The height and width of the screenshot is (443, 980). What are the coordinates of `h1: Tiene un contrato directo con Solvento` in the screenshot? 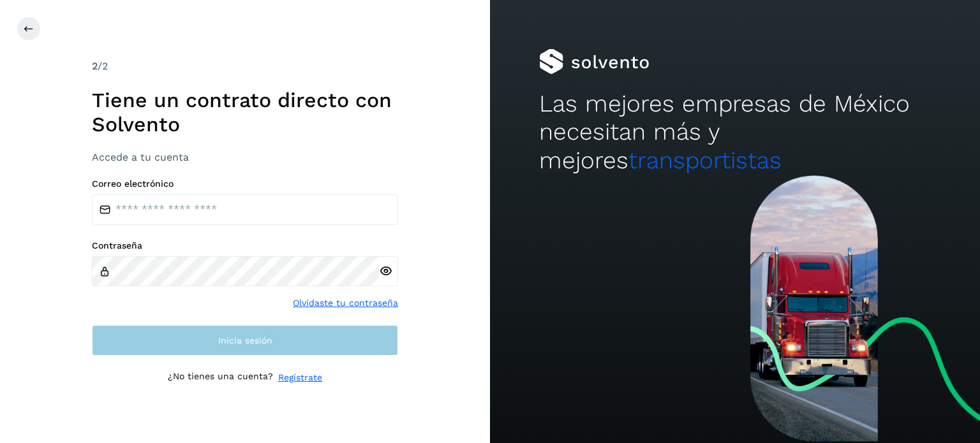 It's located at (245, 112).